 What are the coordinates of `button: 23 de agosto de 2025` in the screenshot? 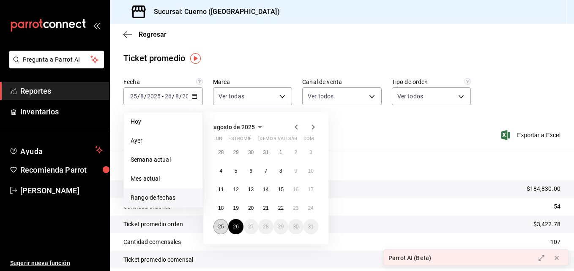 It's located at (295, 208).